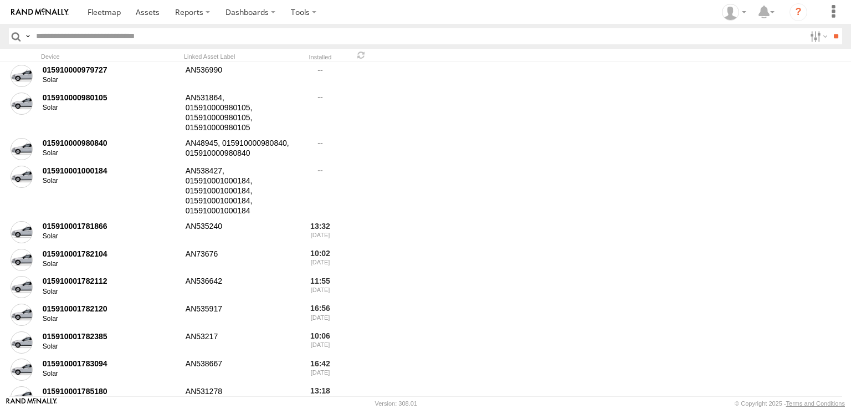 Image resolution: width=851 pixels, height=409 pixels. I want to click on span: Refresh, so click(361, 55).